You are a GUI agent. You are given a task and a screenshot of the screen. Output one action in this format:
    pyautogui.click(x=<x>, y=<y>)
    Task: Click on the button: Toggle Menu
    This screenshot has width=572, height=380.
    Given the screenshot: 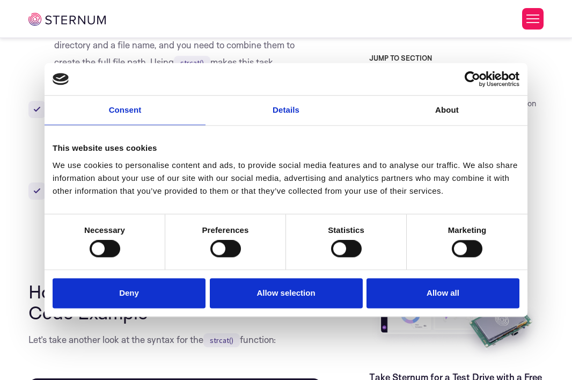 What is the action you would take?
    pyautogui.click(x=532, y=19)
    